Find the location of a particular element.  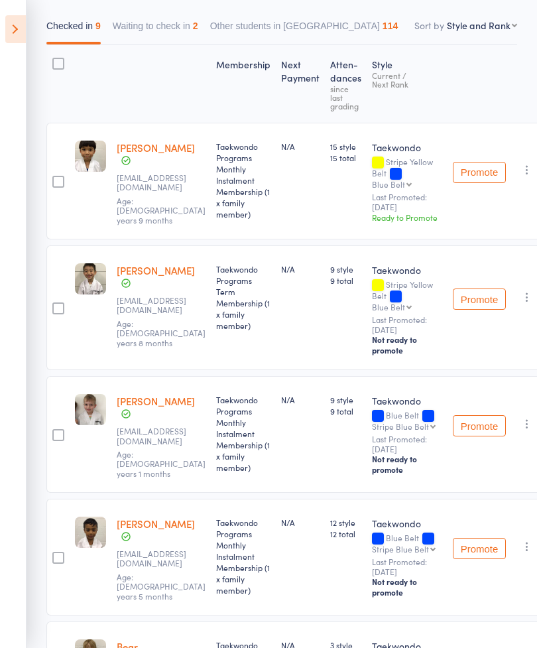

div: Style is located at coordinates (407, 84).